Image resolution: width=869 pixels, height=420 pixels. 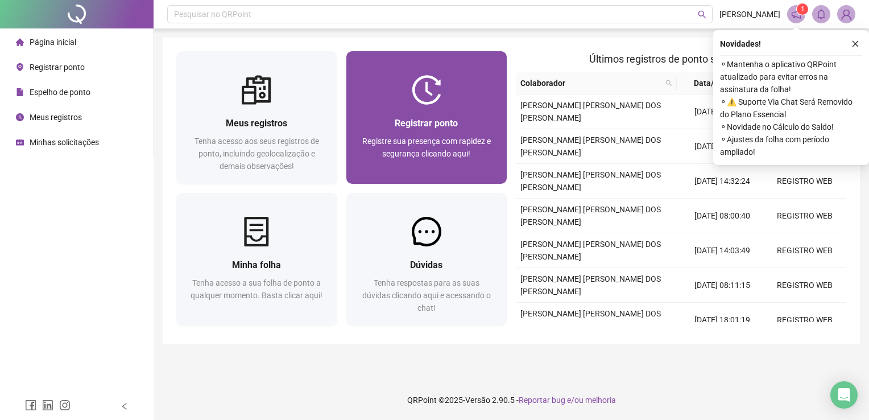 What do you see at coordinates (591, 83) in the screenshot?
I see `span: Colaborador` at bounding box center [591, 83].